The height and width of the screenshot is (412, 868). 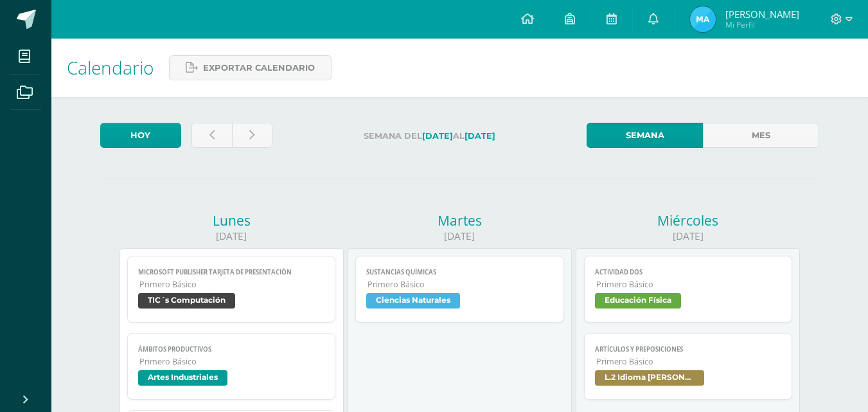 I want to click on a: Semana, so click(x=645, y=135).